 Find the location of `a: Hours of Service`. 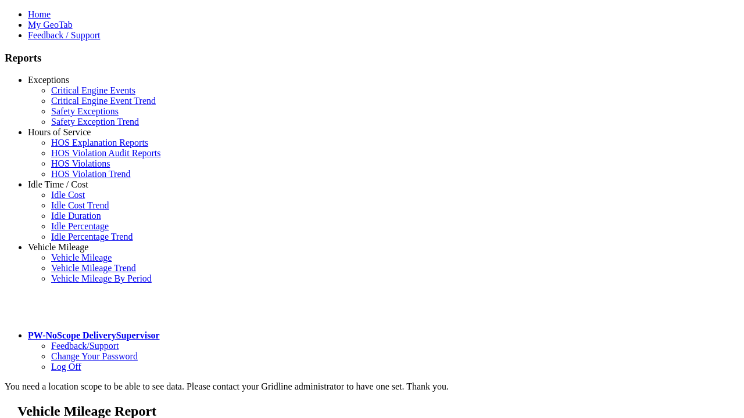

a: Hours of Service is located at coordinates (59, 132).